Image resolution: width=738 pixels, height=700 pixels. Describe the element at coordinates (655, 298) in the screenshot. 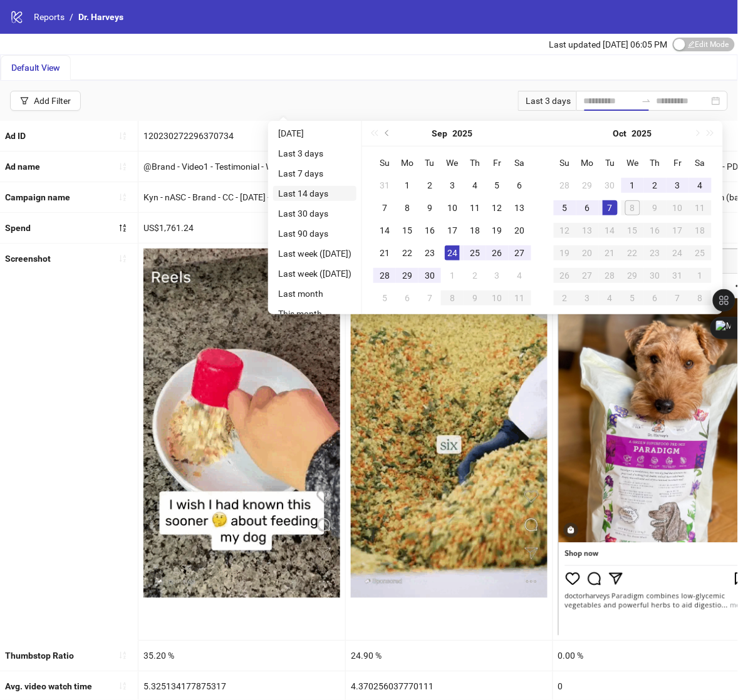

I see `td: 2025-11-06` at that location.